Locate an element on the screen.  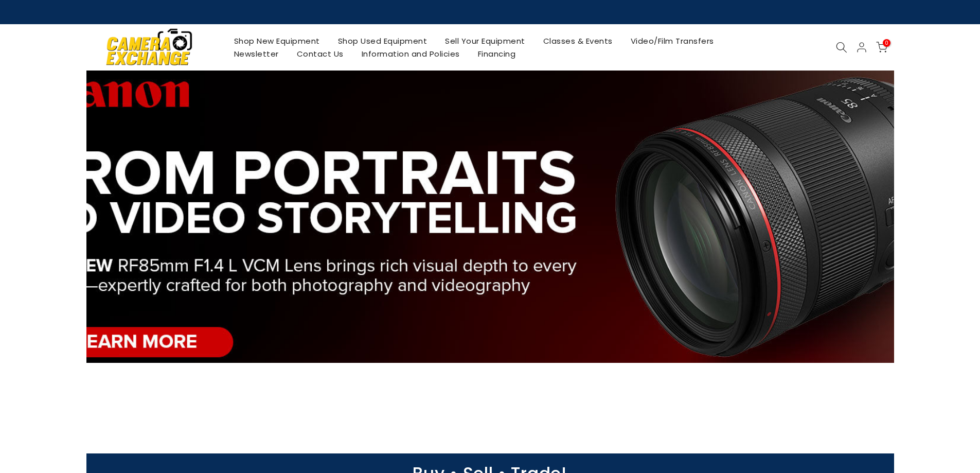
a: Financing is located at coordinates (496, 53).